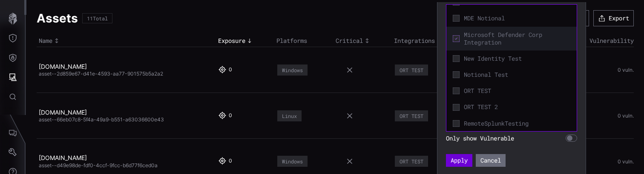 The height and width of the screenshot is (174, 644). What do you see at coordinates (603, 41) in the screenshot?
I see `th: Vulnerability` at bounding box center [603, 41].